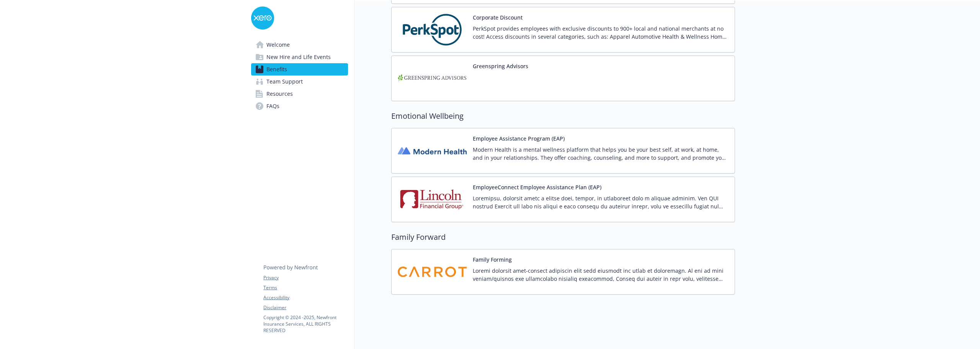 The image size is (980, 349). I want to click on a: Accessibility, so click(306, 298).